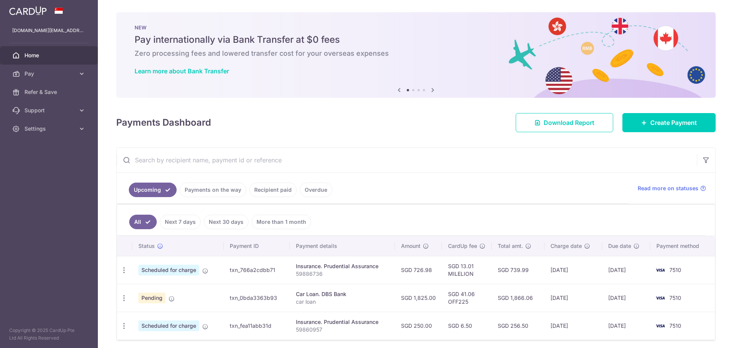 The height and width of the screenshot is (348, 734). Describe the element at coordinates (467, 270) in the screenshot. I see `td: SGD 13.01 MILELION` at that location.